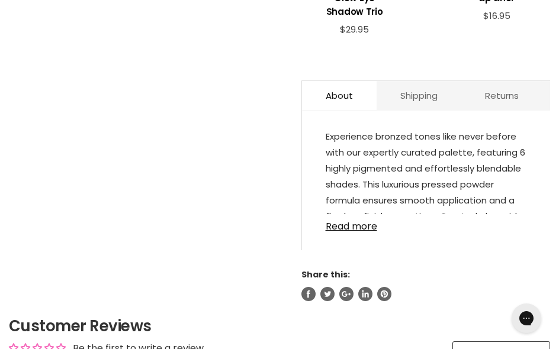 This screenshot has width=559, height=349. What do you see at coordinates (425, 217) in the screenshot?
I see `p: Experience bronzed tones like never before with our expertly curated palette, featuring 6 highly ...` at bounding box center [425, 217].